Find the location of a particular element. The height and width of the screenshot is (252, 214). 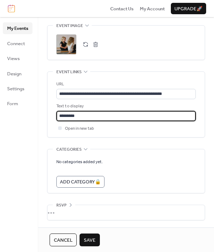

a: Settings is located at coordinates (17, 89).